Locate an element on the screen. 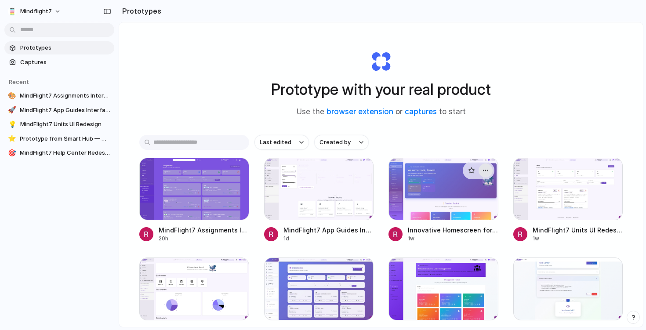  a: 🚀MindFlight7 App Guides Interface Design is located at coordinates (59, 110).